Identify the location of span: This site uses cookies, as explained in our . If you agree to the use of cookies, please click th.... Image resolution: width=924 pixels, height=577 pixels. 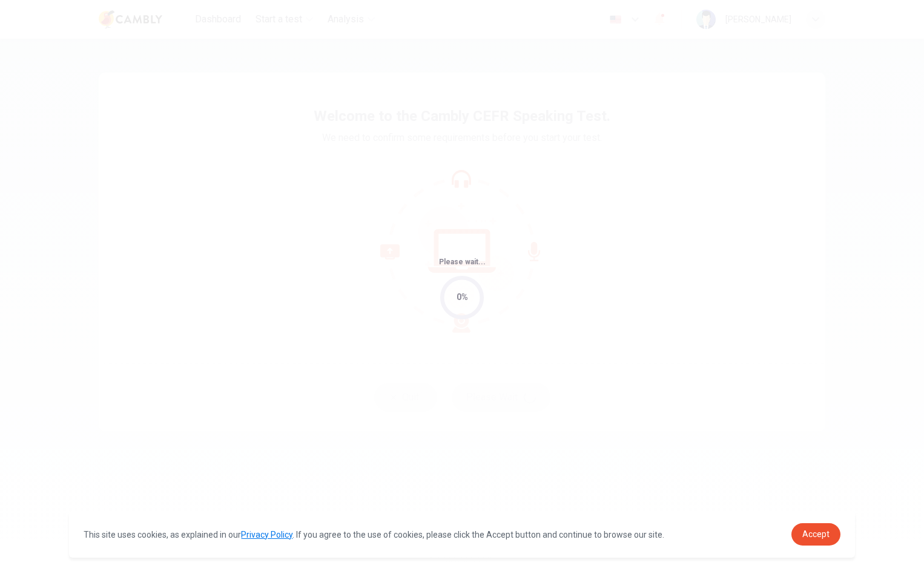
(373, 534).